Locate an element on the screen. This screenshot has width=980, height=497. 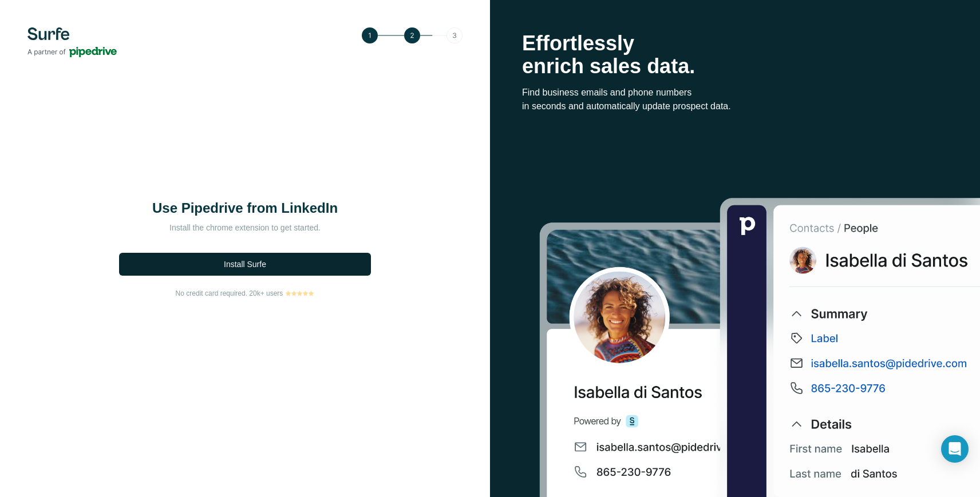
div: Open Intercom Messenger is located at coordinates (955, 449).